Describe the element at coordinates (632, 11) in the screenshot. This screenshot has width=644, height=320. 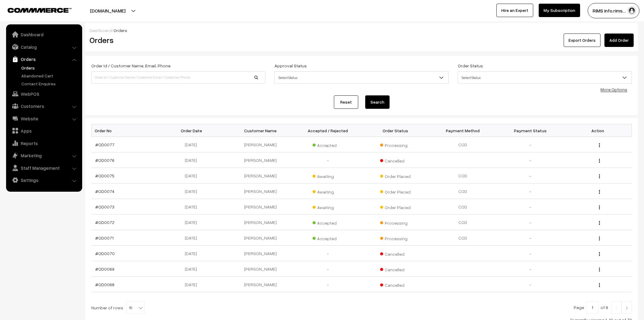
I see `img: user` at that location.